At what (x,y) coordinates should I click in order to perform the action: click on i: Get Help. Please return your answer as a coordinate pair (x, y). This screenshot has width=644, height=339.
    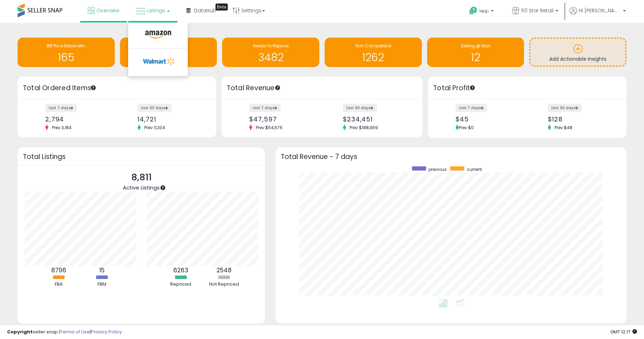
    Looking at the image, I should click on (473, 10).